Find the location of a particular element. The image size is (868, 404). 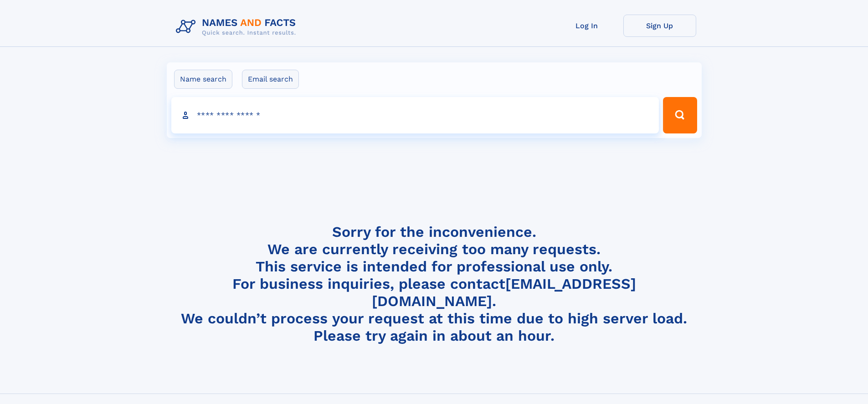

label: Name search is located at coordinates (203, 79).